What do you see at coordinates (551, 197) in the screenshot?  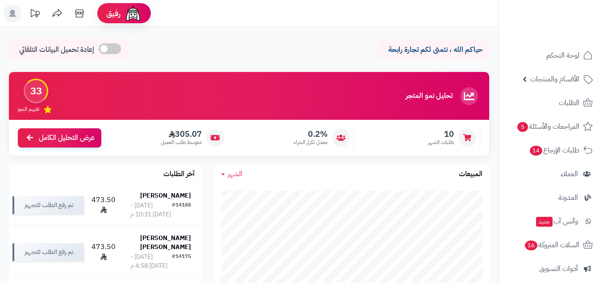 I see `a: المدونة` at bounding box center [551, 197].